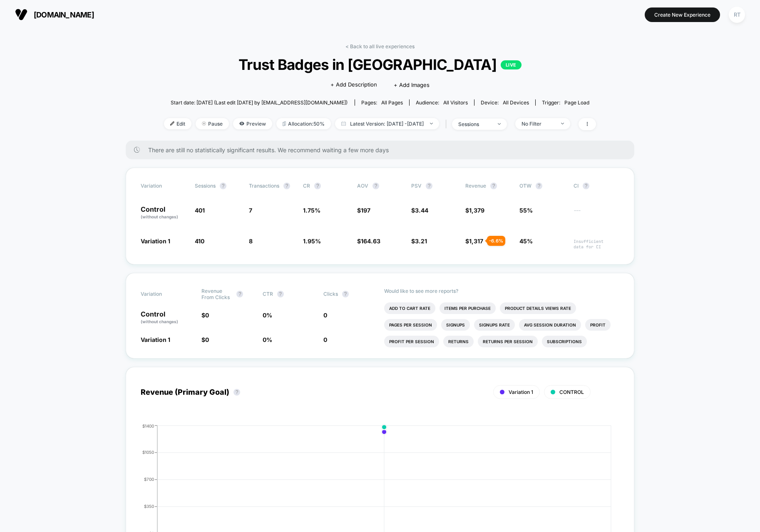 The height and width of the screenshot is (532, 760). I want to click on li: Pages Per Session, so click(410, 325).